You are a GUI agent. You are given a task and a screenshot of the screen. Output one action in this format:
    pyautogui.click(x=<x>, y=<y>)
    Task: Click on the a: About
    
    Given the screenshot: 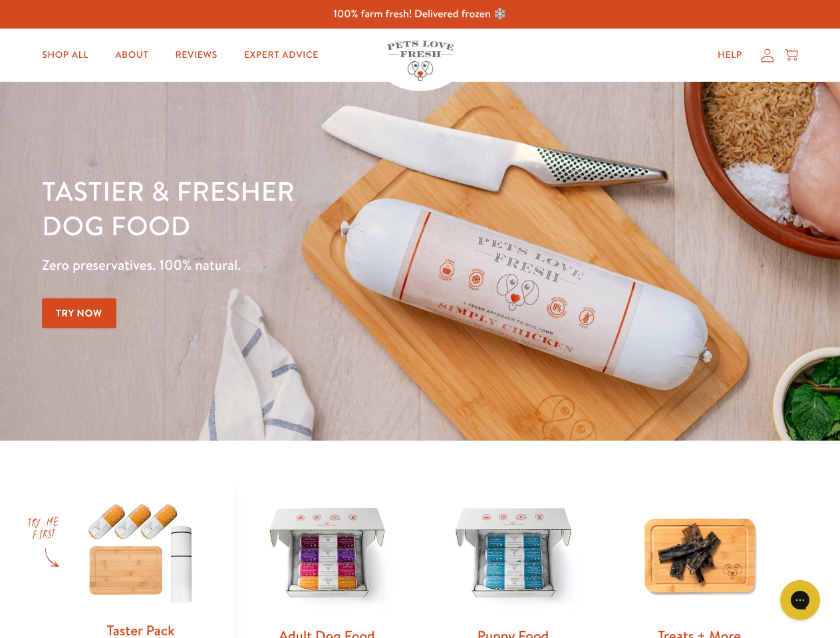 What is the action you would take?
    pyautogui.click(x=132, y=55)
    